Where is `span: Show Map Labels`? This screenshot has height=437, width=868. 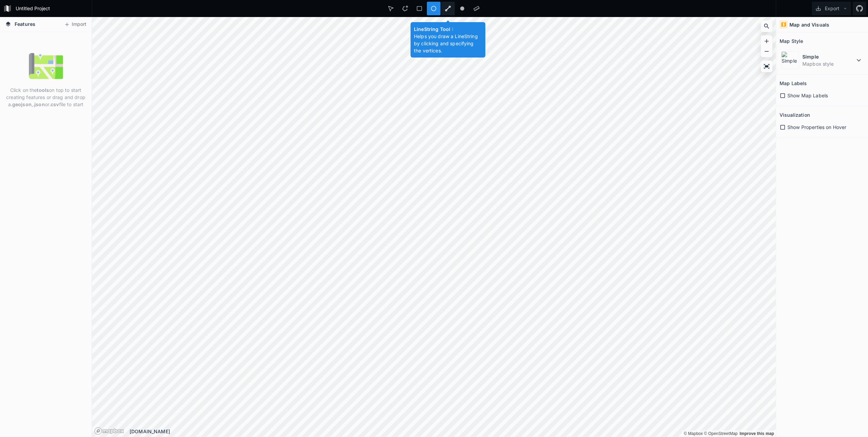 span: Show Map Labels is located at coordinates (808, 95).